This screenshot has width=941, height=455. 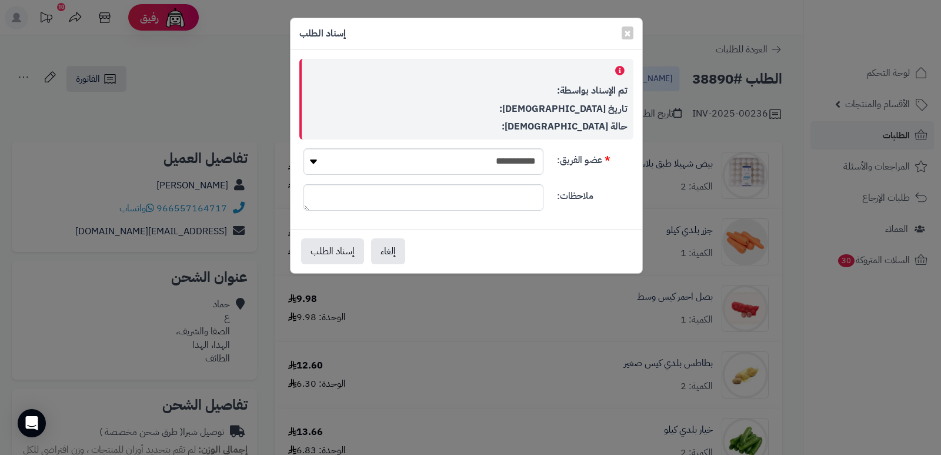 I want to click on button: Close, so click(x=628, y=33).